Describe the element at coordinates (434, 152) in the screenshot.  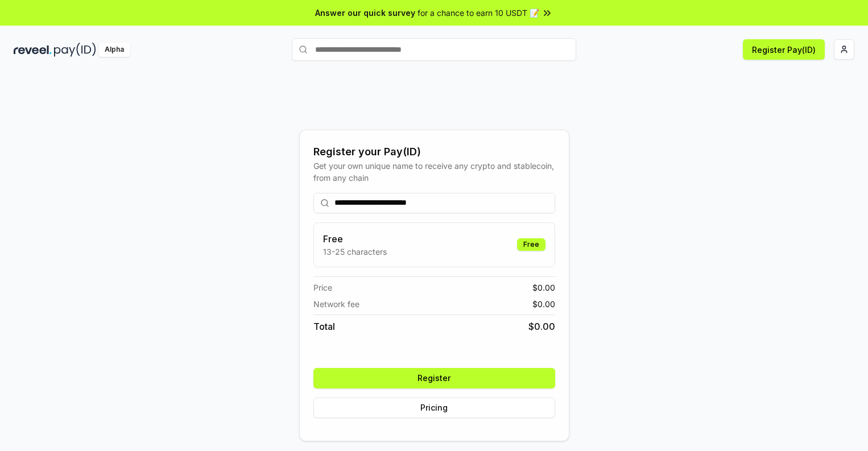
I see `div: Register your Pay(ID)` at that location.